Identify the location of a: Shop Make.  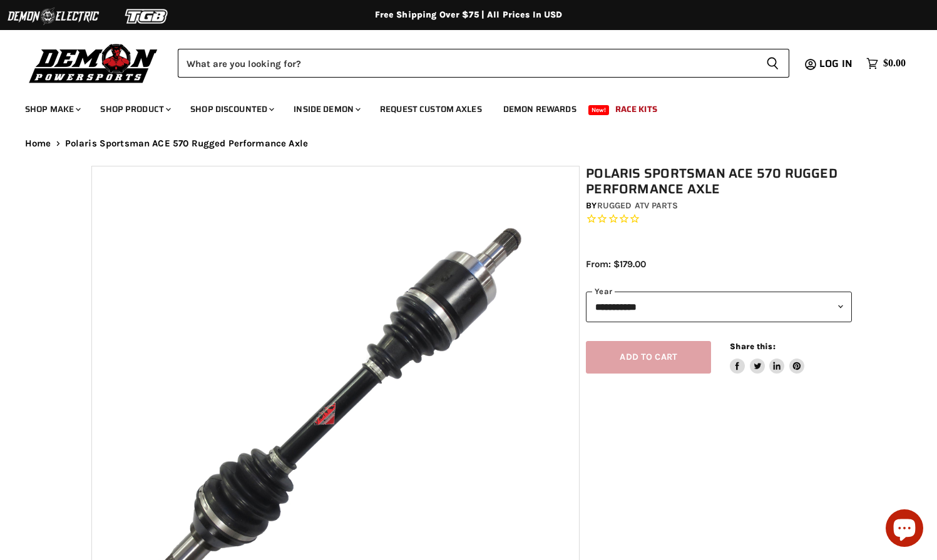
(52, 109).